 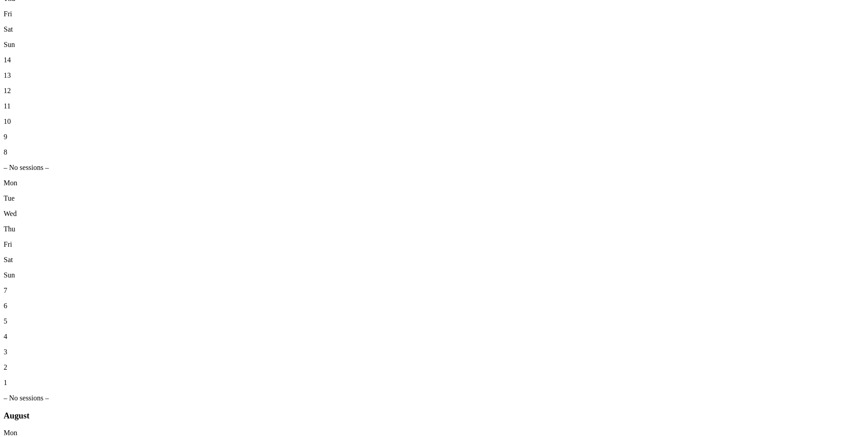 What do you see at coordinates (434, 214) in the screenshot?
I see `p: Wed` at bounding box center [434, 214].